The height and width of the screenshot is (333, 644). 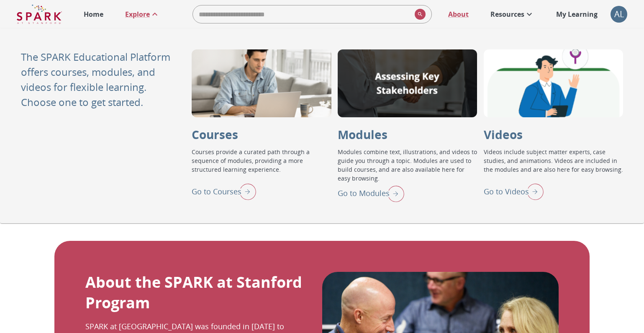 I want to click on p: Videos, so click(x=503, y=134).